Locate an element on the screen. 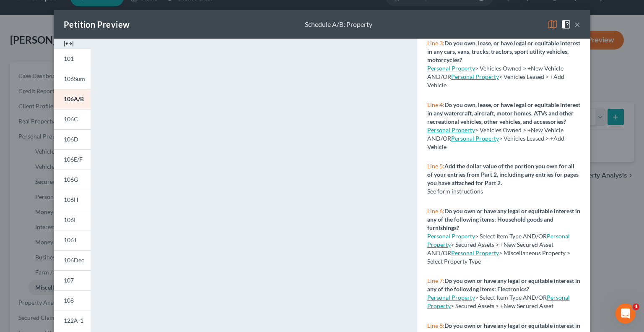 This screenshot has width=644, height=332. span: 106E/F is located at coordinates (73, 159).